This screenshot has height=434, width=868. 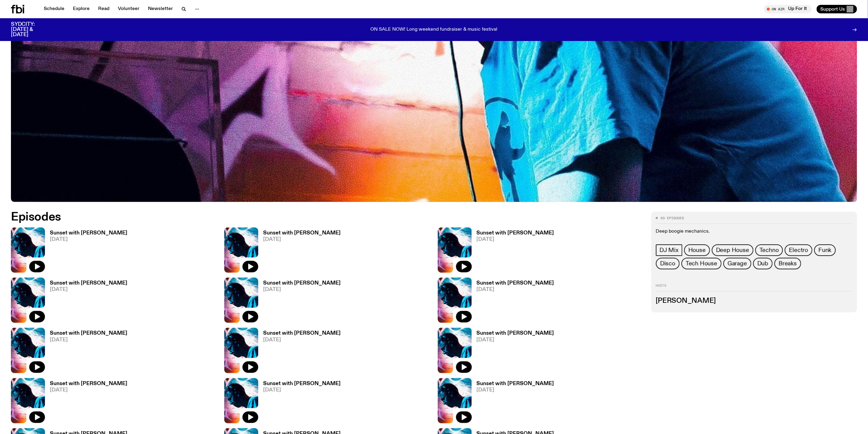 What do you see at coordinates (669, 250) in the screenshot?
I see `a: DJ Mix` at bounding box center [669, 250].